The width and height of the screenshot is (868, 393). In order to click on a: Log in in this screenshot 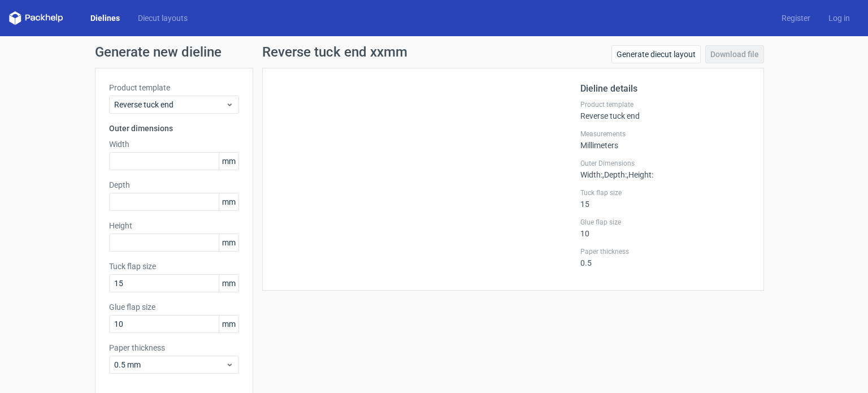, I will do `click(839, 18)`.